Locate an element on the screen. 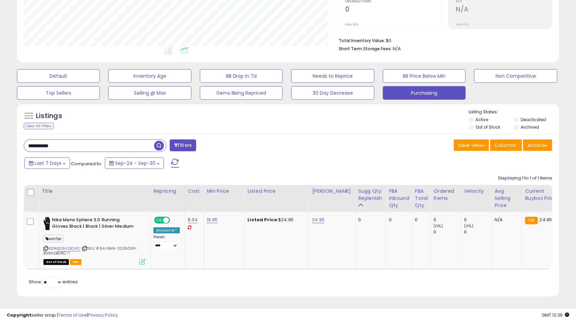  span: 2025-10-8 12:36 GMT is located at coordinates (556, 315).